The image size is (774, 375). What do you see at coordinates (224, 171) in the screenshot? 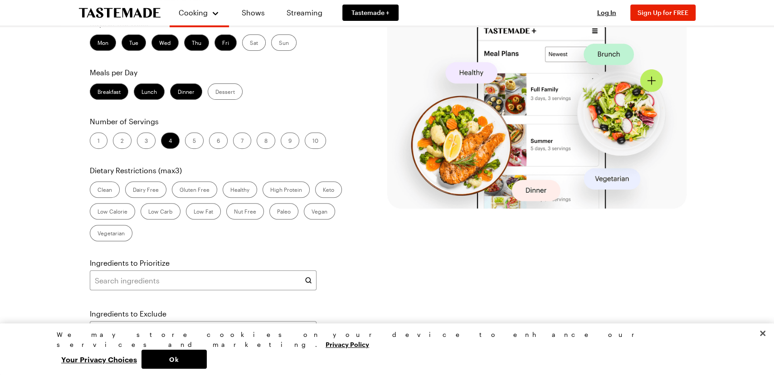
I see `p: Dietary Restrictions (max 3 )` at bounding box center [224, 171].